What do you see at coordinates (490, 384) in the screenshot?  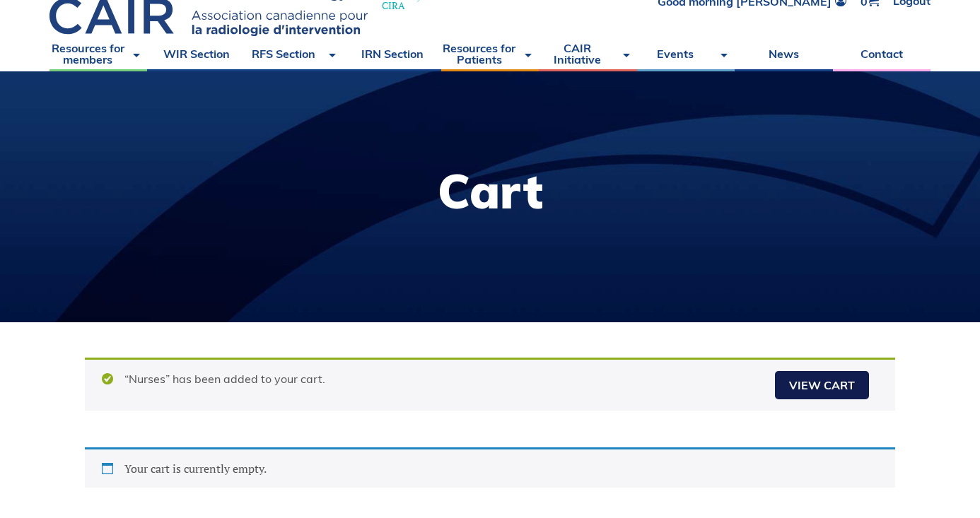 I see `div: “Nurses” has been added to your cart.` at bounding box center [490, 384].